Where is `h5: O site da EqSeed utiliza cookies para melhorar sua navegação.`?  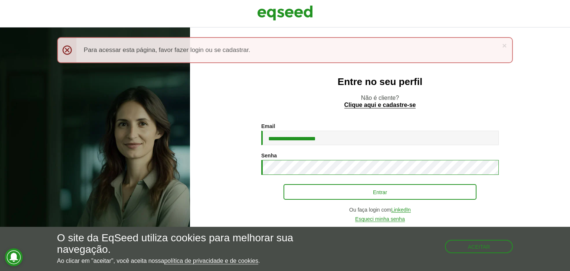 h5: O site da EqSeed utiliza cookies para melhorar sua navegação. is located at coordinates (194, 244).